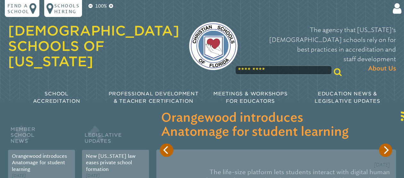 The width and height of the screenshot is (404, 178). What do you see at coordinates (250, 97) in the screenshot?
I see `span: Meetings & Workshops for Educators` at bounding box center [250, 97].